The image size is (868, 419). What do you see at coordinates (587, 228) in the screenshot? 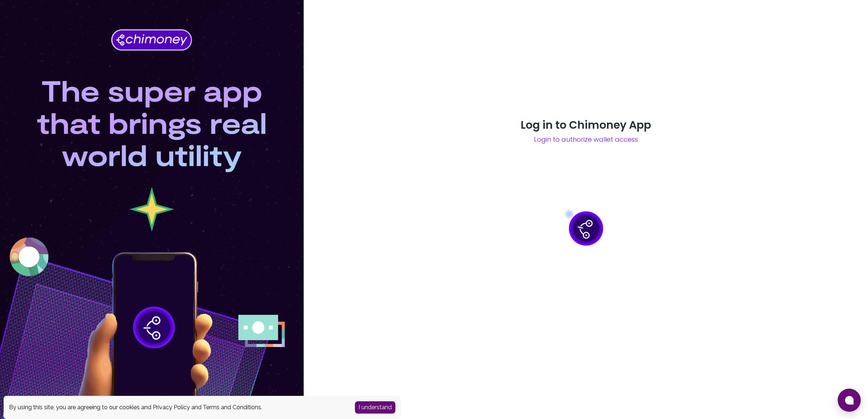
I see `img: chimoney-app-loader.gif` at bounding box center [587, 228].